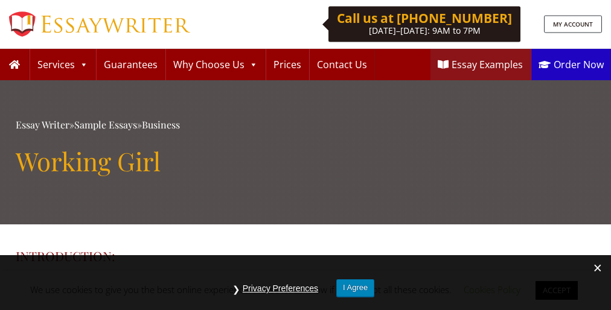 This screenshot has width=611, height=310. Describe the element at coordinates (63, 65) in the screenshot. I see `a: Services` at that location.